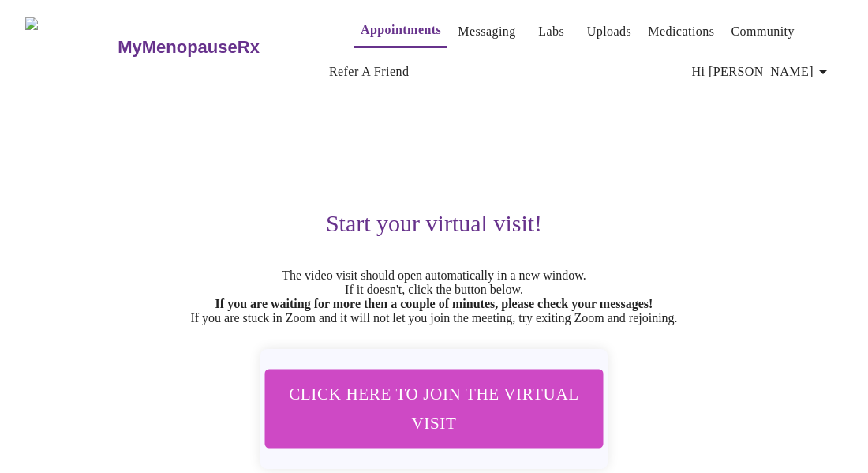 Image resolution: width=868 pixels, height=473 pixels. What do you see at coordinates (434, 409) in the screenshot?
I see `span: Click here to join the virtual visit` at bounding box center [434, 409].